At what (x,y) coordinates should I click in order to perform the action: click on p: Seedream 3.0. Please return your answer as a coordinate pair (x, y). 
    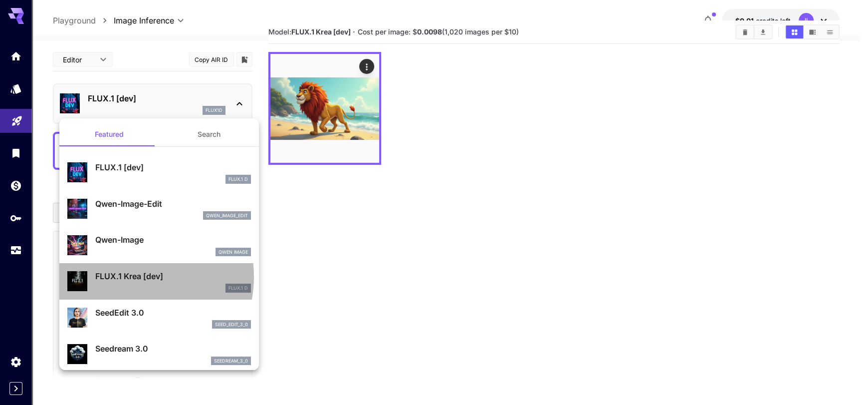
    Looking at the image, I should click on (173, 348).